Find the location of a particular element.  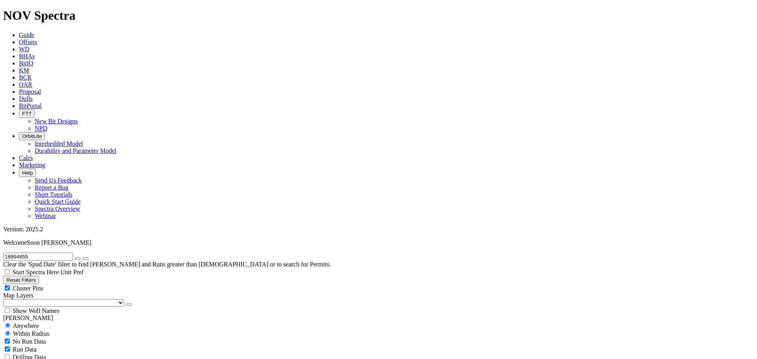

span: OrbitLite is located at coordinates (32, 136).